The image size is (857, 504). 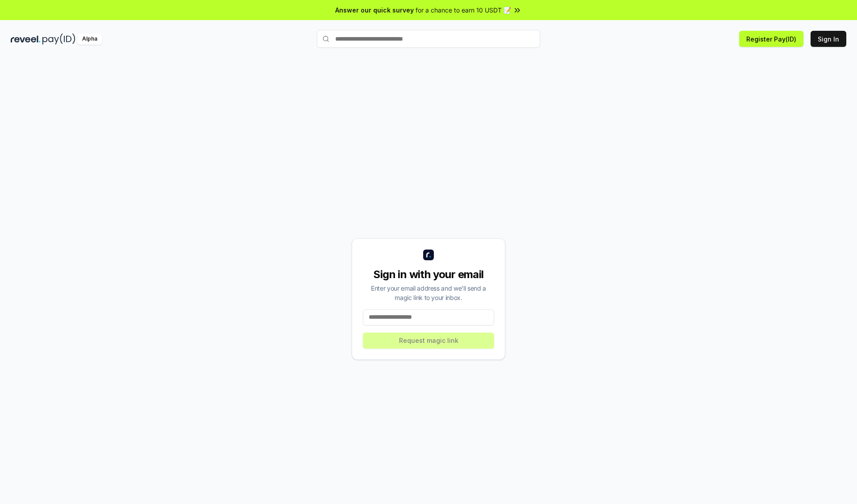 What do you see at coordinates (59, 39) in the screenshot?
I see `img: pay_id` at bounding box center [59, 39].